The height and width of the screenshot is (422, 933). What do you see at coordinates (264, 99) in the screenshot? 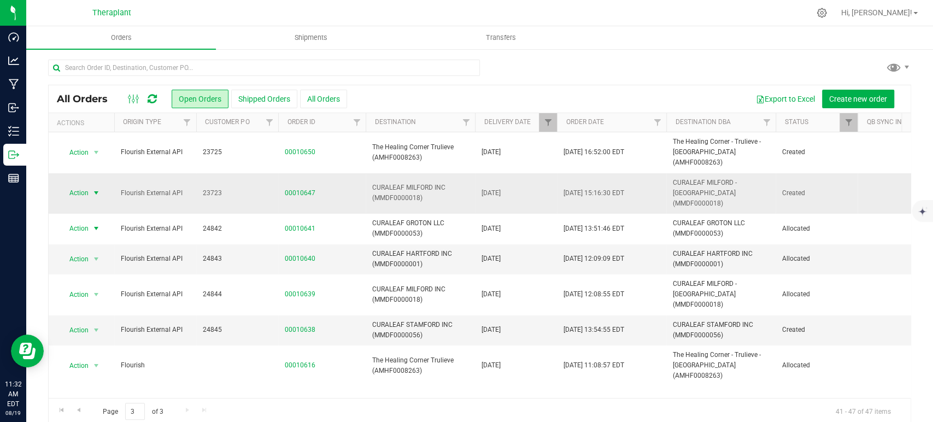
I see `button: Shipped Orders` at bounding box center [264, 99].